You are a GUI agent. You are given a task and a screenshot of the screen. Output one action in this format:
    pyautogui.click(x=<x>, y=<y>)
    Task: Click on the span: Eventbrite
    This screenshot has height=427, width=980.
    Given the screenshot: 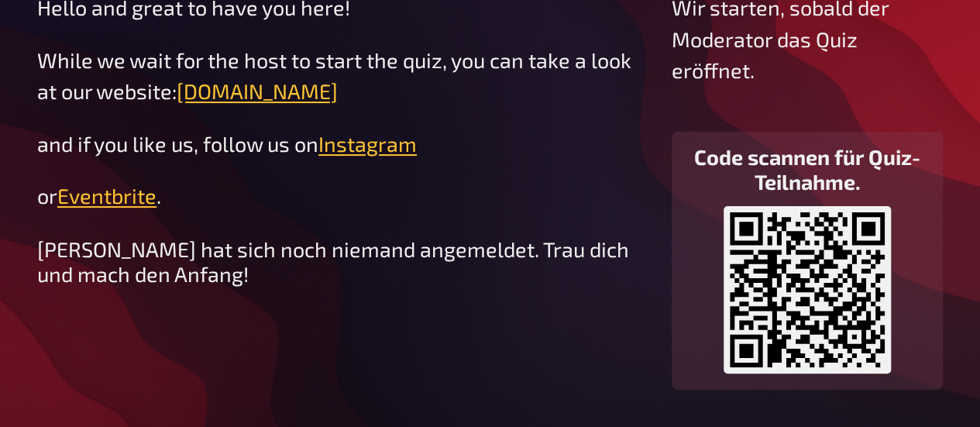 What is the action you would take?
    pyautogui.click(x=107, y=195)
    